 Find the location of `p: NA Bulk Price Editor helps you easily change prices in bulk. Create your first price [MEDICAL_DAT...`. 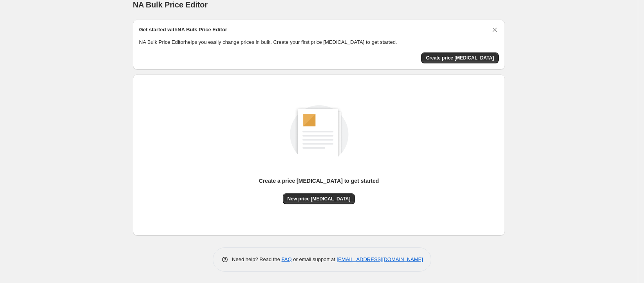

p: NA Bulk Price Editor helps you easily change prices in bulk. Create your first price [MEDICAL_DAT... is located at coordinates (319, 42).